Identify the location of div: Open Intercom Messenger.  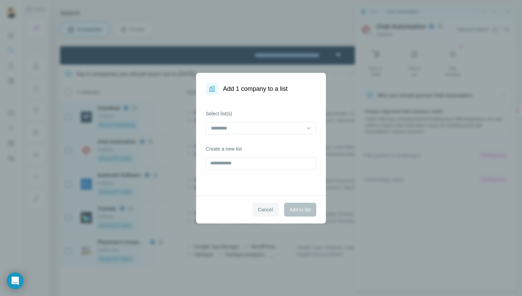
(15, 281).